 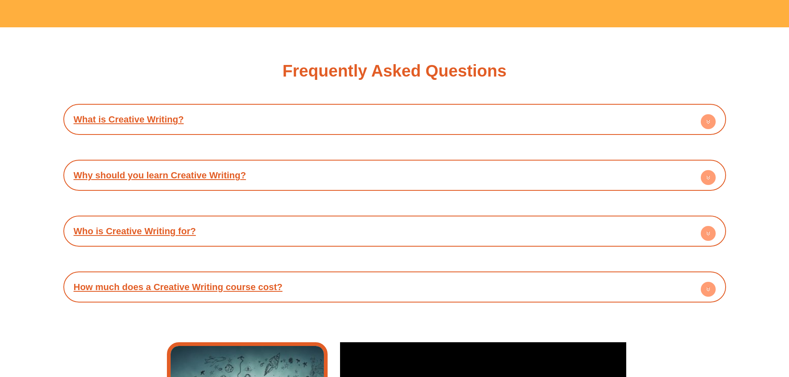 I want to click on h3: Frequently Asked Questions, so click(x=394, y=71).